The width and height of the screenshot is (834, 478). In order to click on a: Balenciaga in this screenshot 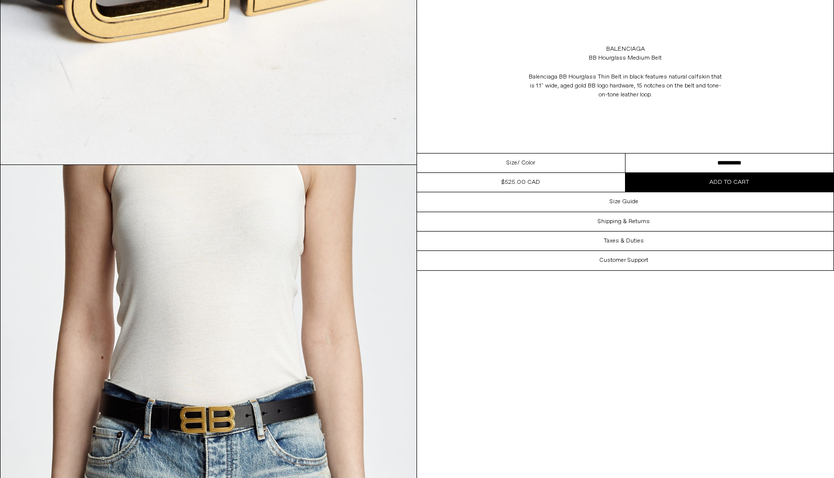, I will do `click(625, 49)`.